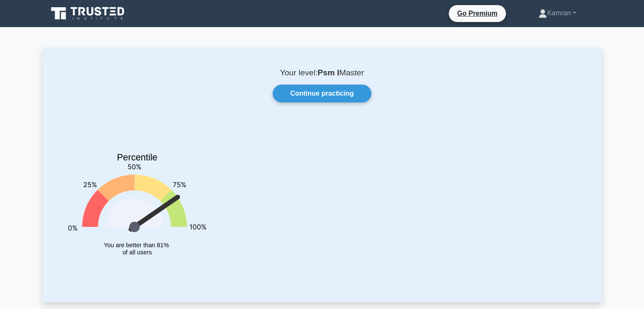 Image resolution: width=644 pixels, height=309 pixels. I want to click on tspan: You are better than 81%, so click(136, 245).